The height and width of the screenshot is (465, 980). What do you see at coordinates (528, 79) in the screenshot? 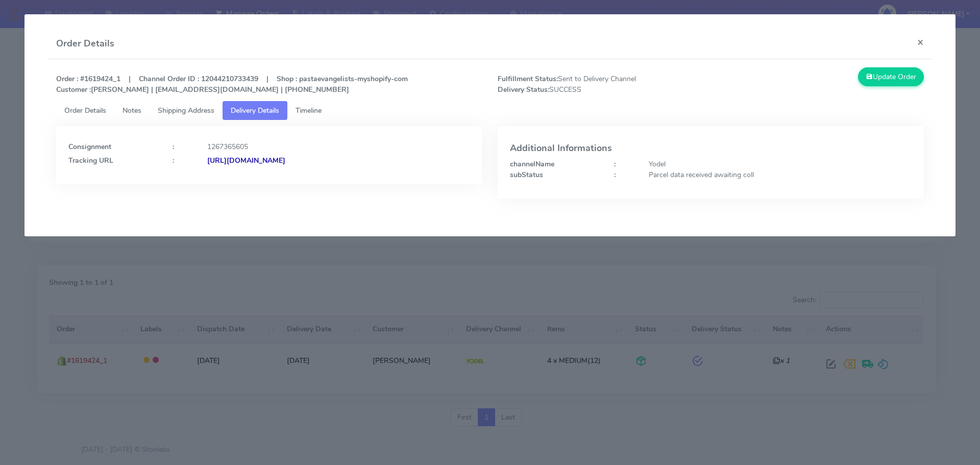
I see `strong: Fulfillment Status:` at bounding box center [528, 79].